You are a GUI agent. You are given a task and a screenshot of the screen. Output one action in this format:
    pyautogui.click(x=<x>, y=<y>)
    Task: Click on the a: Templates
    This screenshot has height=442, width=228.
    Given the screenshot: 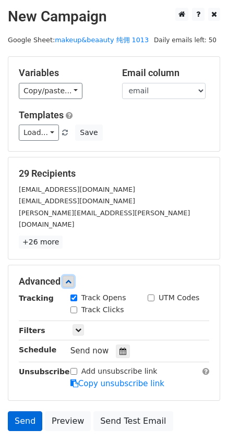 What is the action you would take?
    pyautogui.click(x=41, y=115)
    